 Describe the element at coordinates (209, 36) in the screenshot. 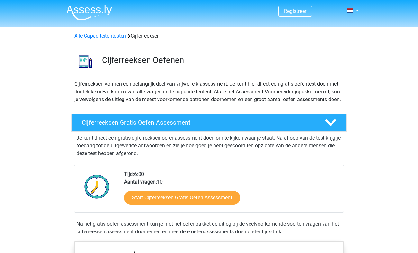

I see `div: Cijferreeksen` at that location.